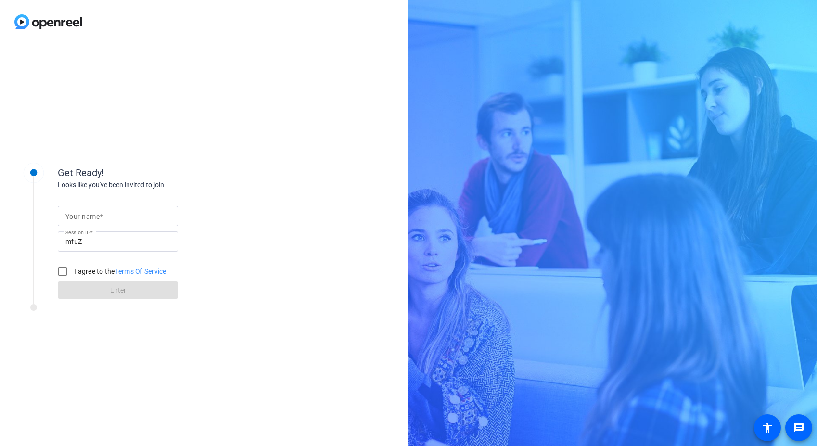  What do you see at coordinates (77, 232) in the screenshot?
I see `mat-label: Session ID` at bounding box center [77, 232].